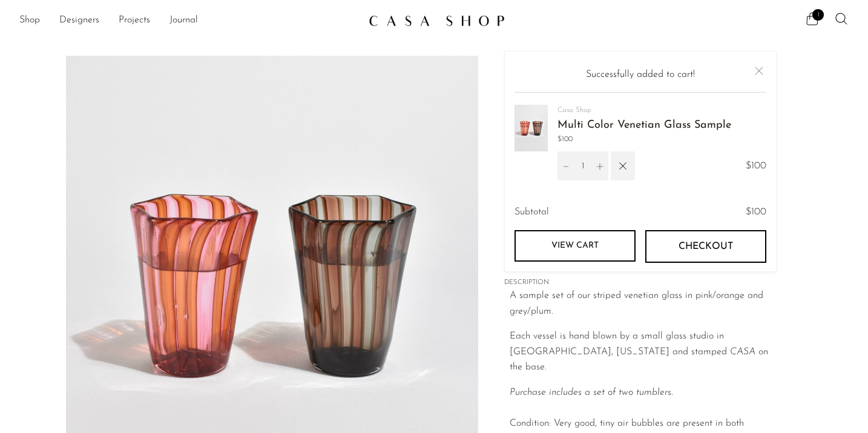 The height and width of the screenshot is (433, 868). What do you see at coordinates (184, 20) in the screenshot?
I see `a: Journal` at bounding box center [184, 20].